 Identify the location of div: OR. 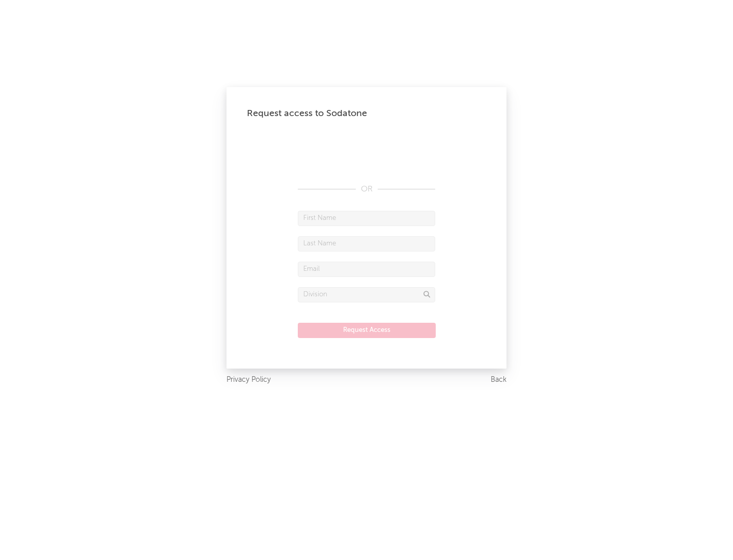
(367, 189).